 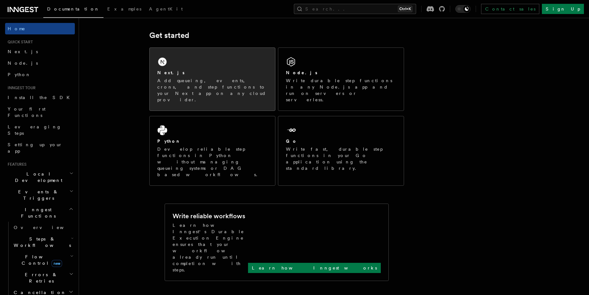 I want to click on button: Steps & Workflows, so click(x=43, y=242).